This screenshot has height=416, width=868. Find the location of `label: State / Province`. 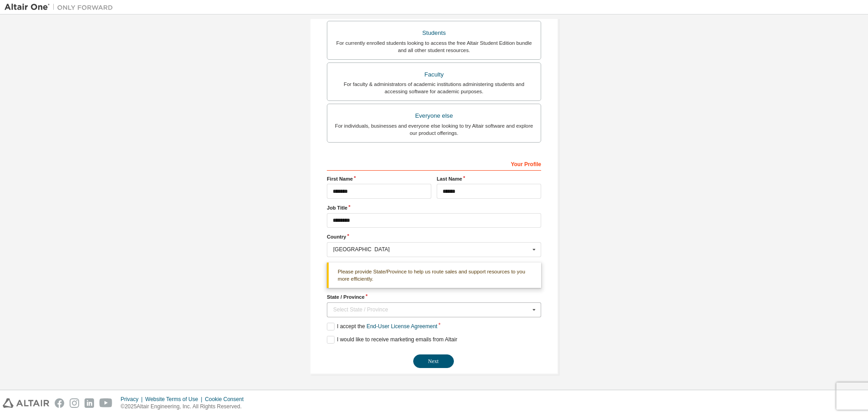

label: State / Province is located at coordinates (434, 297).